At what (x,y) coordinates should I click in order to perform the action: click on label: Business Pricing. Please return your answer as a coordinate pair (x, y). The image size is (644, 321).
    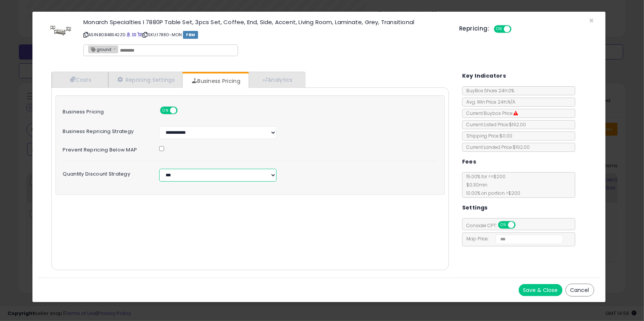
    Looking at the image, I should click on (106, 111).